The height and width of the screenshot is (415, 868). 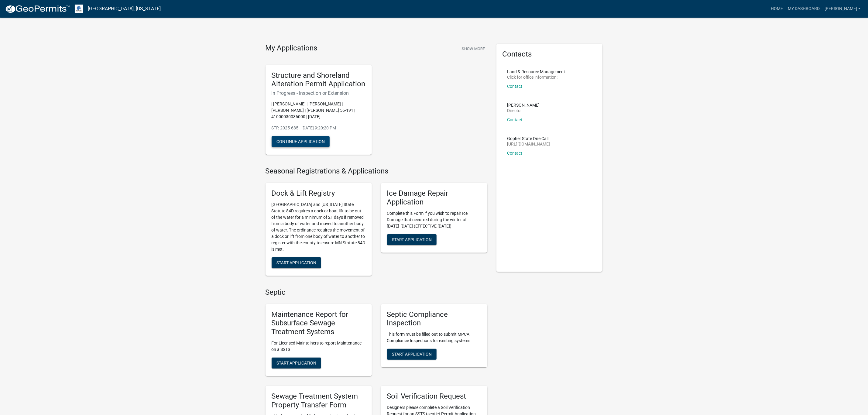 What do you see at coordinates (319, 194) in the screenshot?
I see `h5: Dock & Lift Registry` at bounding box center [319, 194].